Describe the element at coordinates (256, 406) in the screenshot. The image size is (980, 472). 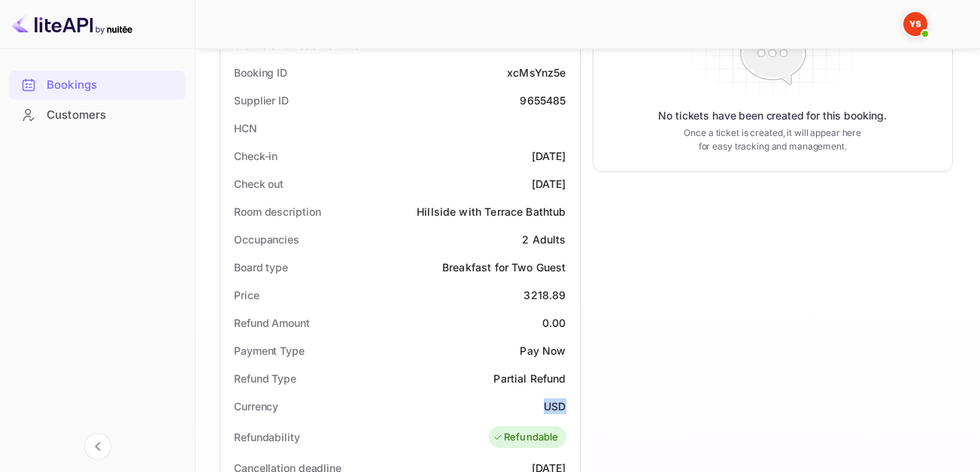
I see `div: Currency` at that location.